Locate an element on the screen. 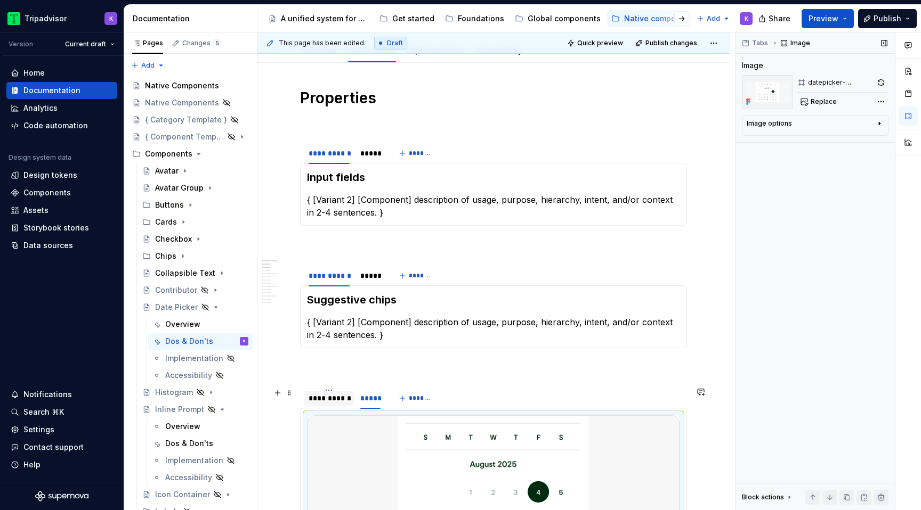  a: Checkbox is located at coordinates (195, 239).